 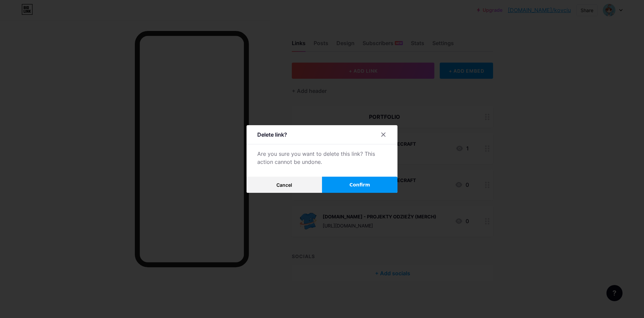 I want to click on span: Cancel, so click(x=284, y=185).